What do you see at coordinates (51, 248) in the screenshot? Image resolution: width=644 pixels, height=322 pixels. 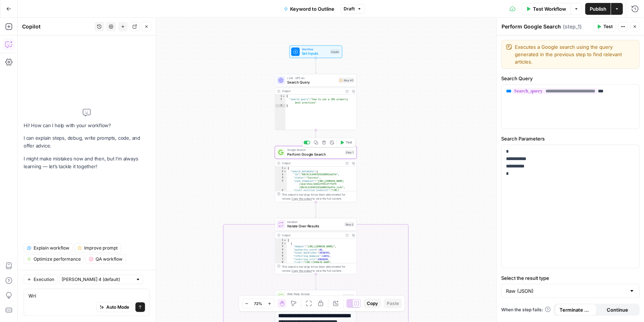 I see `span: Explain workflow` at bounding box center [51, 248].